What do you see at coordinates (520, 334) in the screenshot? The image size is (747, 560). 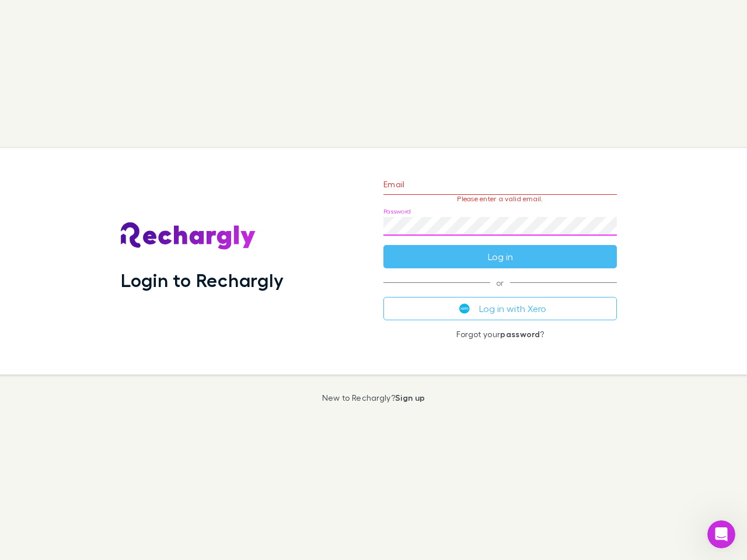 I see `a: password` at bounding box center [520, 334].